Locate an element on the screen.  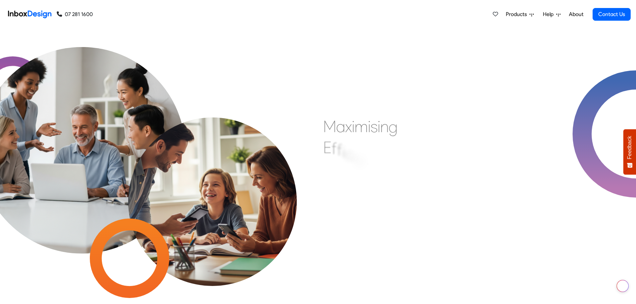
div: Maximising Efficient & Engagement, Connecting Schools, Families, and Students. is located at coordinates (404, 166).